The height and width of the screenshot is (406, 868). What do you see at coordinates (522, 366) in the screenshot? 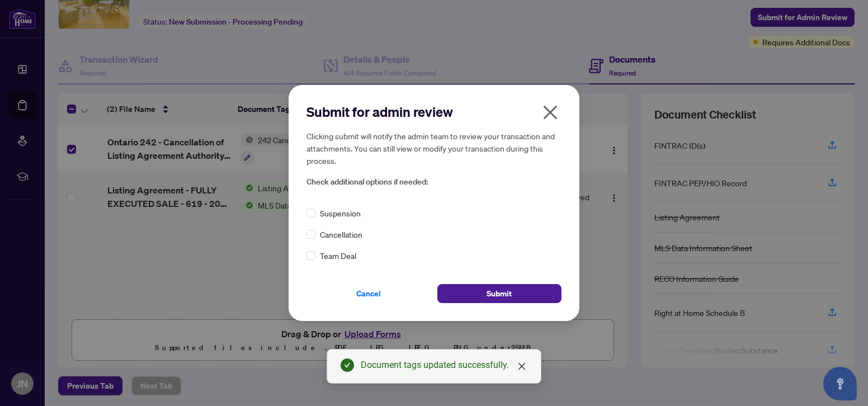
I see `a: Close` at bounding box center [522, 366].